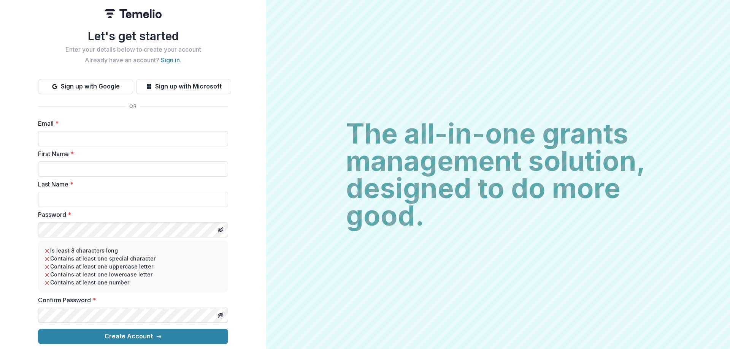 This screenshot has width=730, height=349. I want to click on h2: Already have an account? ., so click(133, 60).